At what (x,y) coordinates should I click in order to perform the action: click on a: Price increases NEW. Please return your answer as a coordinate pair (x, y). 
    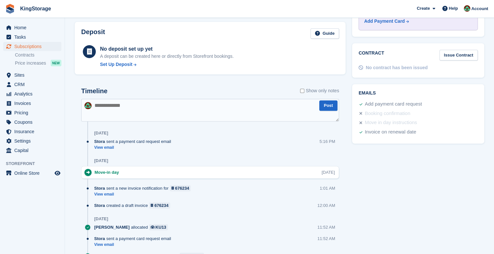
    Looking at the image, I should click on (38, 63).